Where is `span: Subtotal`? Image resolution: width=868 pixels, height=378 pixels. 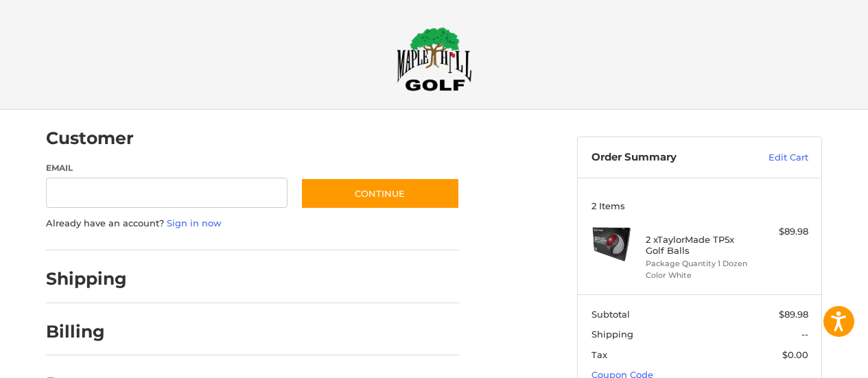 span: Subtotal is located at coordinates (610, 314).